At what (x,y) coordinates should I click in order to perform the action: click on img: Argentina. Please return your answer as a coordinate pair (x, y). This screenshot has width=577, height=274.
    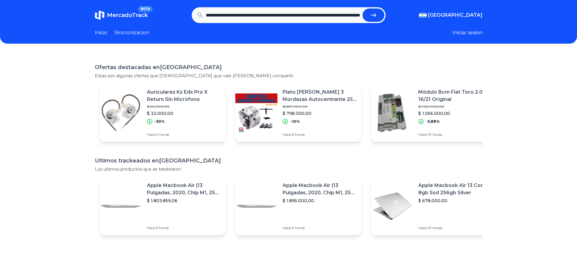
    Looking at the image, I should click on (422, 15).